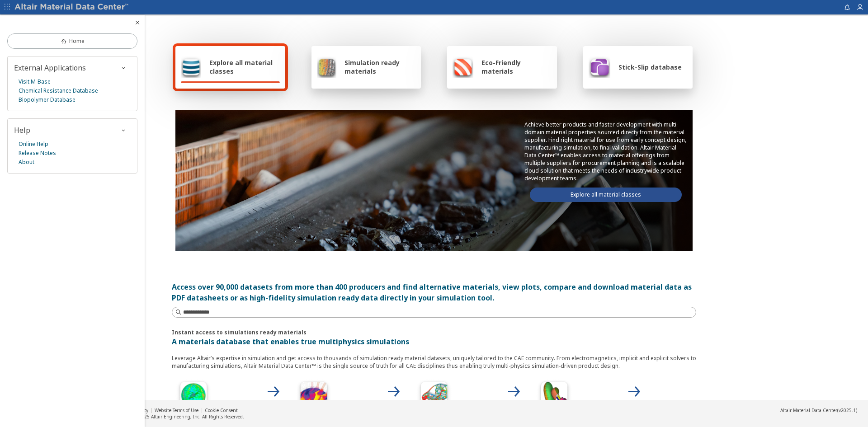 The image size is (868, 427). What do you see at coordinates (72, 7) in the screenshot?
I see `img: Altair Material Data Center` at bounding box center [72, 7].